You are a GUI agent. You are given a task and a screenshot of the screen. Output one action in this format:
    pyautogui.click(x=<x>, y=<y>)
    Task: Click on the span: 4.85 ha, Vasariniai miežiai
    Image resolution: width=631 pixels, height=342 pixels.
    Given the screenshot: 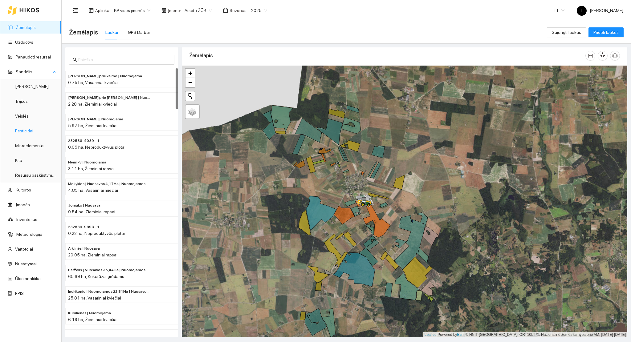 What is the action you would take?
    pyautogui.click(x=93, y=190)
    